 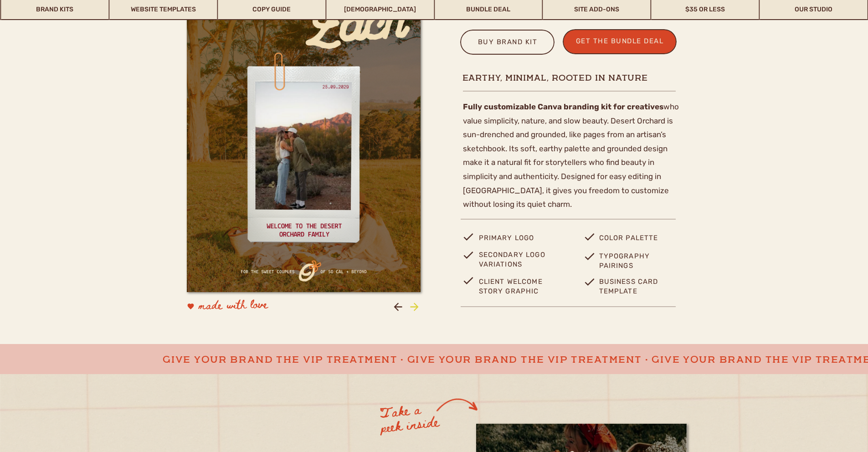 What do you see at coordinates (573, 154) in the screenshot?
I see `p: who value simplicity, nature, and slow beauty. Desert Orchard is sun-drenched and grounded, like ...` at bounding box center [573, 154].